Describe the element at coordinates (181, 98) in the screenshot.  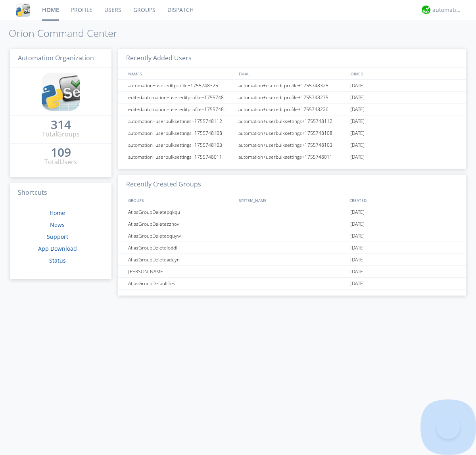
I see `div: editedautomation+usereditprofile+1755748275` at that location.